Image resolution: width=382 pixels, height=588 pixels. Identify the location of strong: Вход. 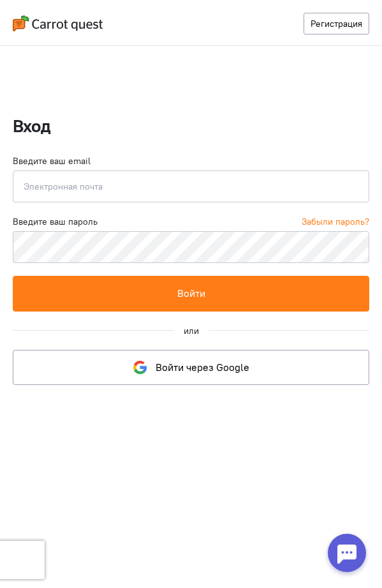
(31, 126).